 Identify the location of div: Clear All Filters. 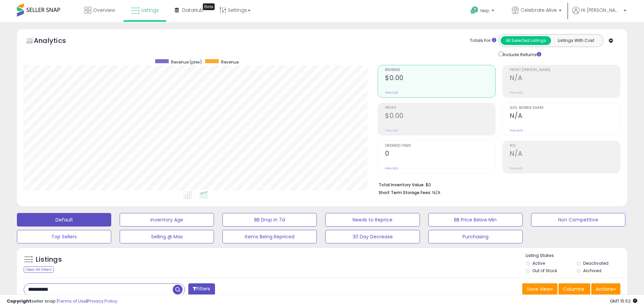
(39, 270).